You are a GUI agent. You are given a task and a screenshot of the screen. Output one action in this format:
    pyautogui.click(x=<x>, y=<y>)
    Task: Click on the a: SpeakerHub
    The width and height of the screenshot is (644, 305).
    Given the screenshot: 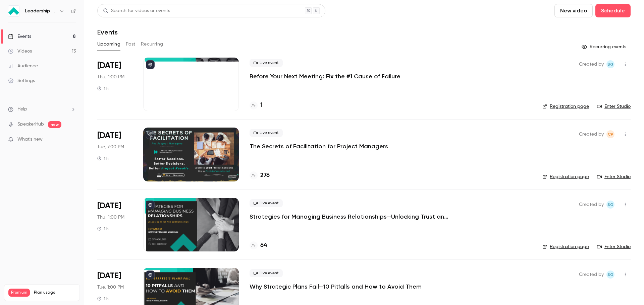 What is the action you would take?
    pyautogui.click(x=30, y=125)
    